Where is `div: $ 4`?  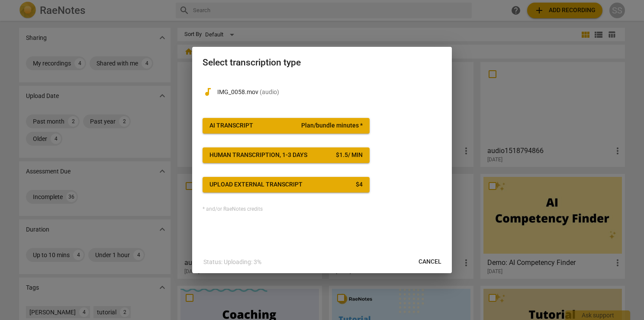 div: $ 4 is located at coordinates (359, 185).